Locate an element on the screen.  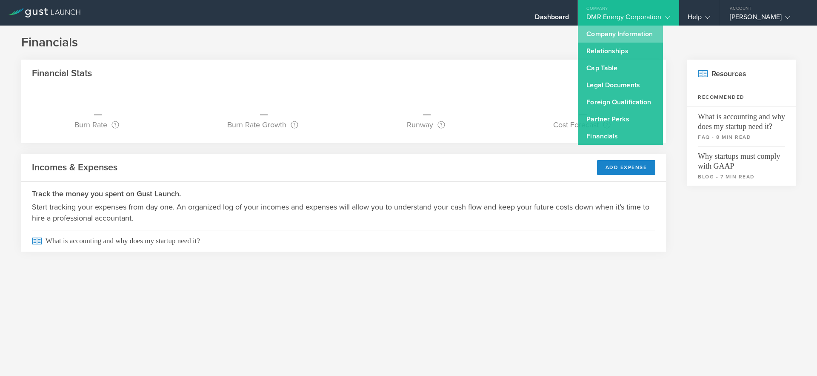
h2: Resources is located at coordinates (741, 74).